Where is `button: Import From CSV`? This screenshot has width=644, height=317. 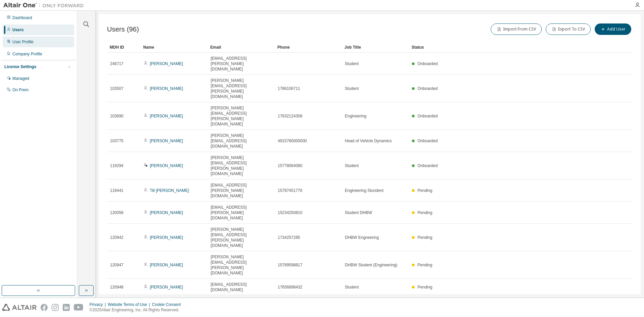 button: Import From CSV is located at coordinates (516, 29).